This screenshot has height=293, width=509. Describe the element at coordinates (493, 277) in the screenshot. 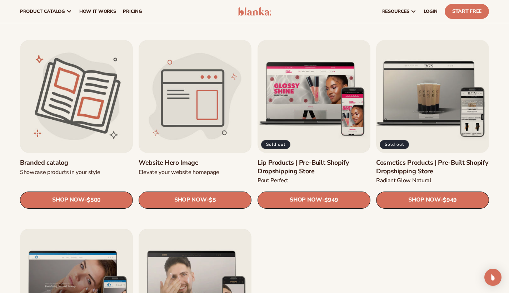

I see `div: Open Intercom Messenger` at that location.